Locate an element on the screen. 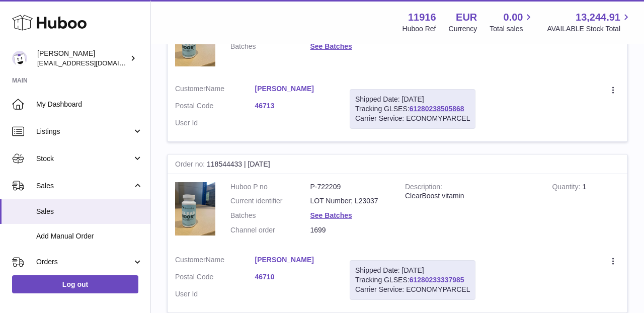 The width and height of the screenshot is (644, 313). dd: 1699 is located at coordinates (350, 230).